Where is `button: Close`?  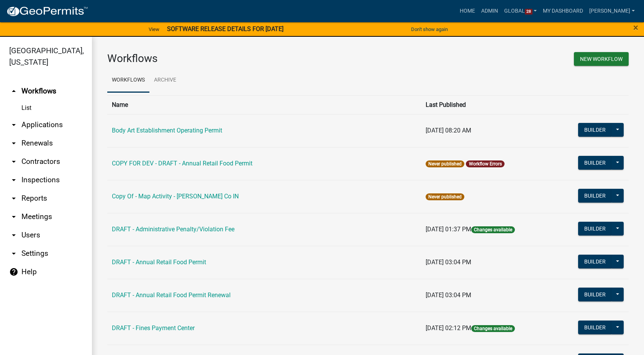
button: Close is located at coordinates (635, 27).